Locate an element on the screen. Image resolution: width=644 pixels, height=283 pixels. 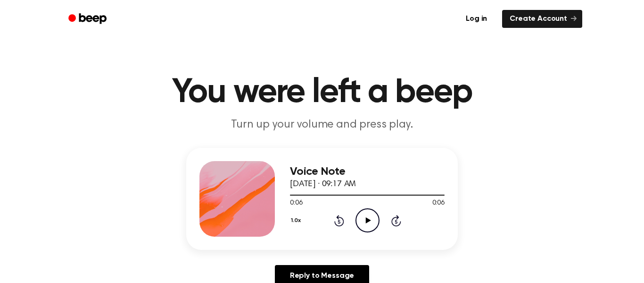
h1: You were left a beep is located at coordinates (322, 93).